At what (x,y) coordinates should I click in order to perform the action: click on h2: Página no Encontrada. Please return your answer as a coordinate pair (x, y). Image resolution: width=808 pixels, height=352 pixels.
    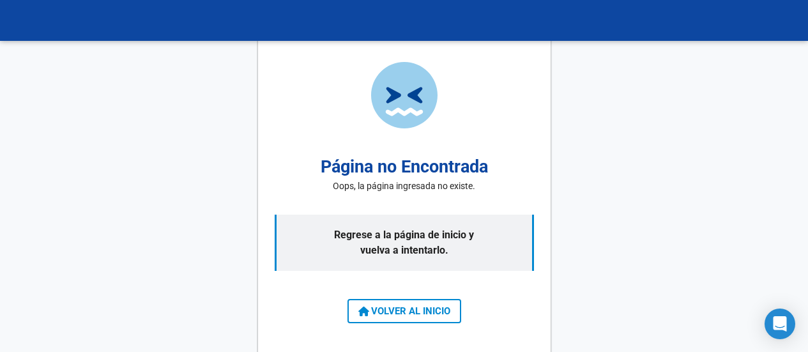
    Looking at the image, I should click on (404, 167).